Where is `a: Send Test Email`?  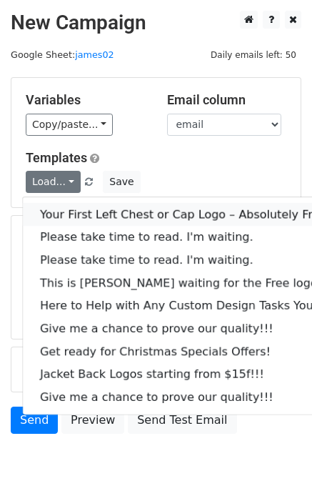
a: Send Test Email is located at coordinates (182, 420).